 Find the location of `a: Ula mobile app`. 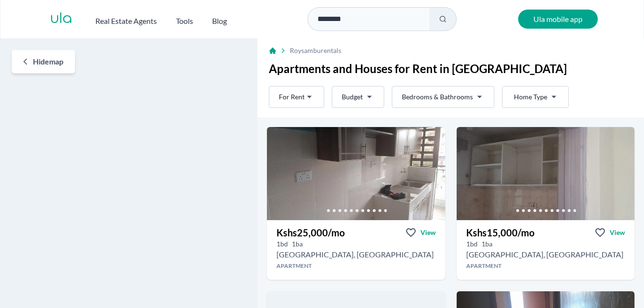

a: Ula mobile app is located at coordinates (558, 19).